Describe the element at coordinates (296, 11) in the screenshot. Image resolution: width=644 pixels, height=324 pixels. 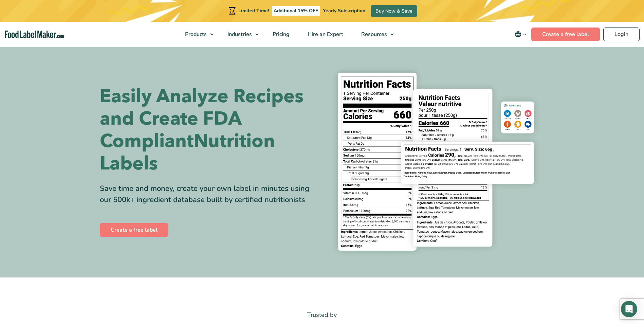
I see `span: Additional 15% OFF` at that location.